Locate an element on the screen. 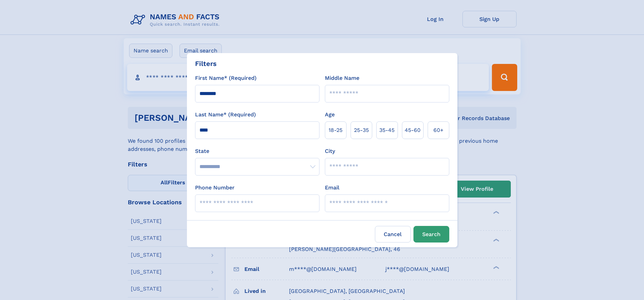 This screenshot has width=644, height=300. label: Age is located at coordinates (329, 115).